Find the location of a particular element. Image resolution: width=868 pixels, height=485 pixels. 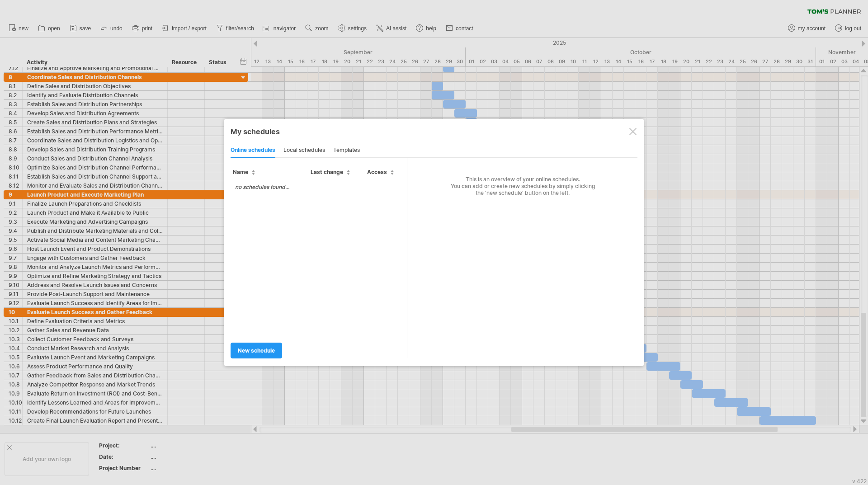

span: Access is located at coordinates (380, 172).